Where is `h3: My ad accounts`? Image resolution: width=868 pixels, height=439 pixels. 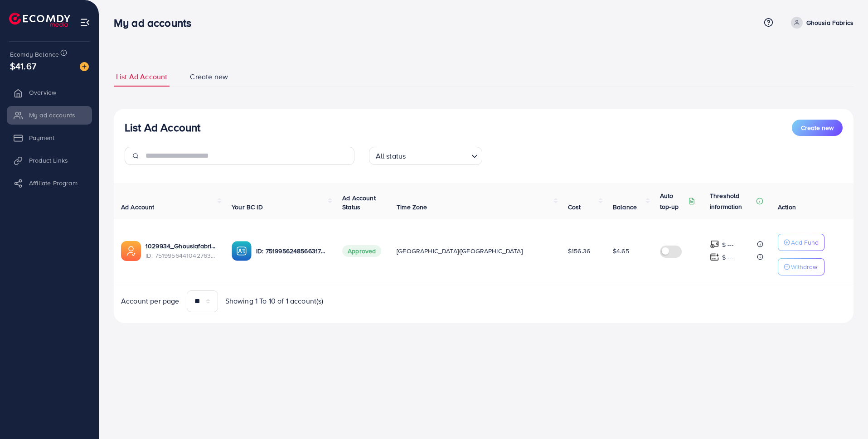
h3: My ad accounts is located at coordinates (156, 22).